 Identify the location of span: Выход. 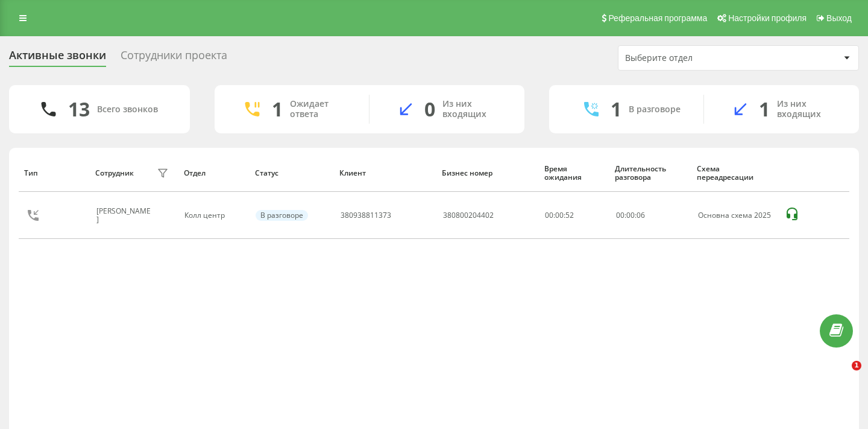
(839, 18).